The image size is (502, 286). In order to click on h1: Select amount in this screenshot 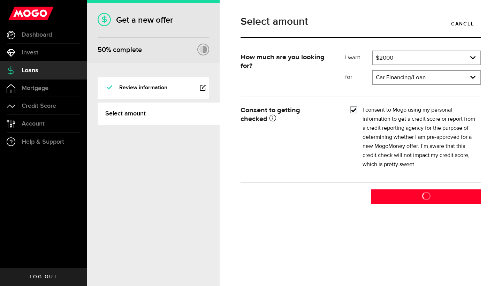, I will do `click(361, 22)`.